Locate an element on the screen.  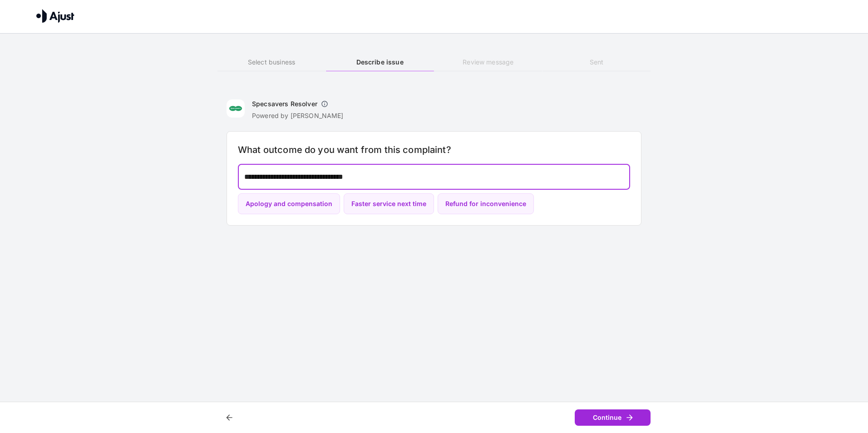
h6: Specsavers Resolver is located at coordinates (284, 104).